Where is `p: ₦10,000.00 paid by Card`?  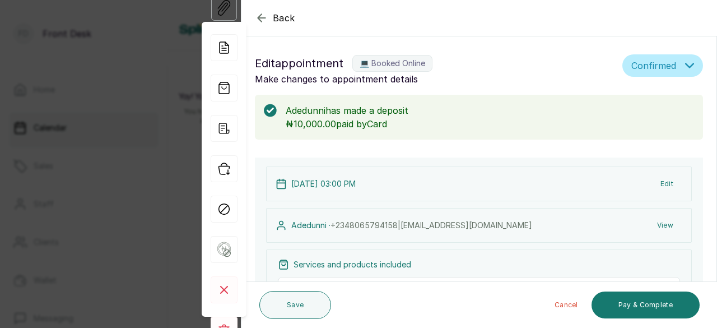
p: ₦10,000.00 paid by Card is located at coordinates (489, 124).